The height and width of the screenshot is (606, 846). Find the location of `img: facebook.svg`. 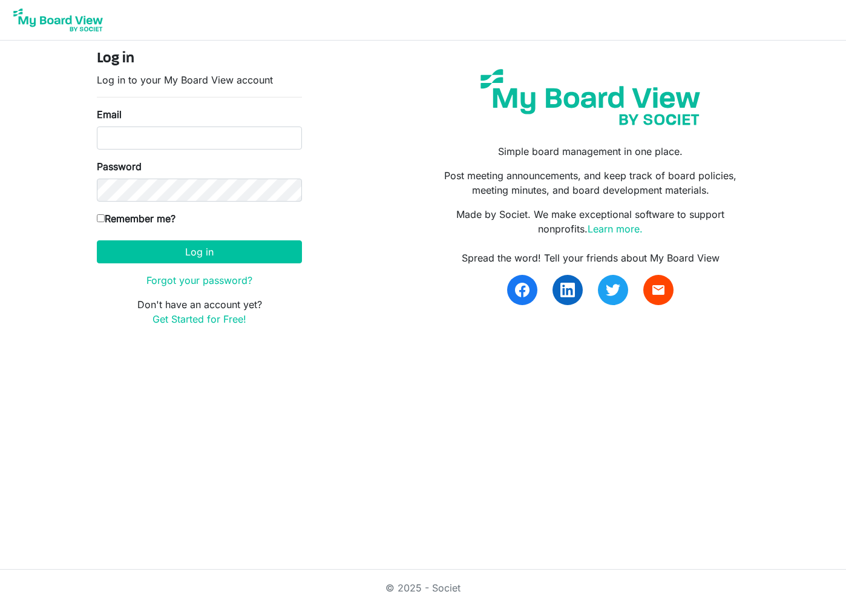

img: facebook.svg is located at coordinates (522, 290).